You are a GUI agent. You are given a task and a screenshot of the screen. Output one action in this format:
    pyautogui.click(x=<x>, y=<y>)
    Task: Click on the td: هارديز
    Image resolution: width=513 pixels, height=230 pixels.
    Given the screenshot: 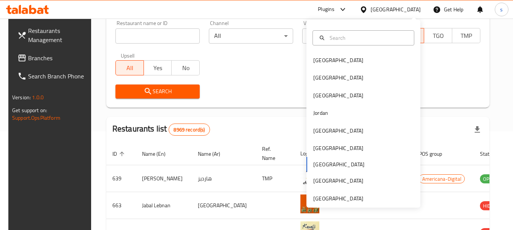 What is the action you would take?
    pyautogui.click(x=224, y=179)
    